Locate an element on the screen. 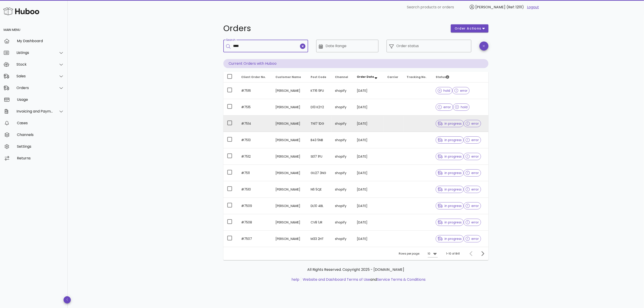 This screenshot has height=308, width=644. td: #7510 is located at coordinates (255, 190).